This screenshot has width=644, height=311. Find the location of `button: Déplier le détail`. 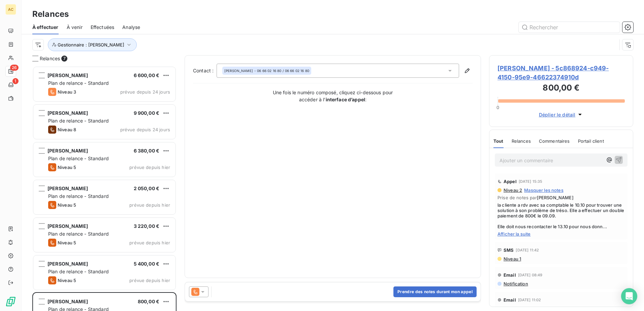

button: Déplier le détail is located at coordinates (561, 114).